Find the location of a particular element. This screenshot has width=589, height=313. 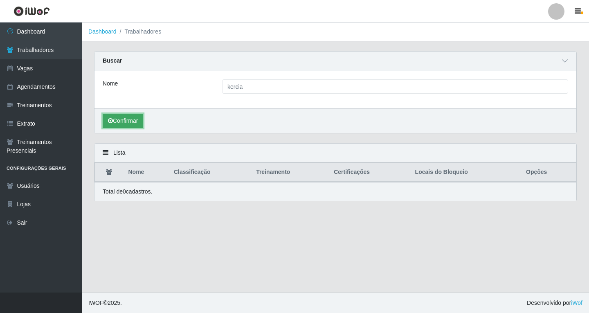

th: Locais do Bloqueio is located at coordinates (466, 172).